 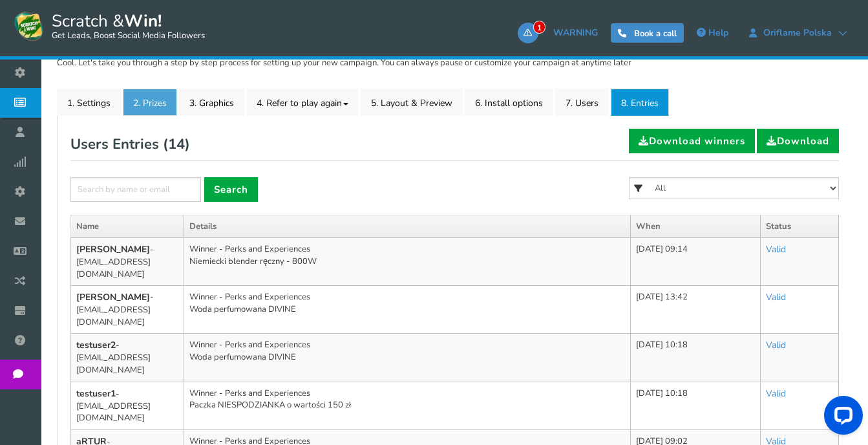 I want to click on span: 14, so click(x=177, y=145).